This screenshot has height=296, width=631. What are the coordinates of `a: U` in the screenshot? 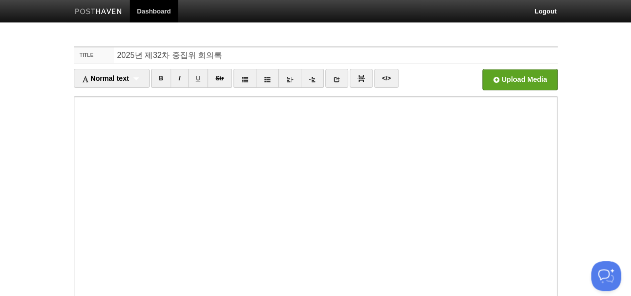 It's located at (198, 78).